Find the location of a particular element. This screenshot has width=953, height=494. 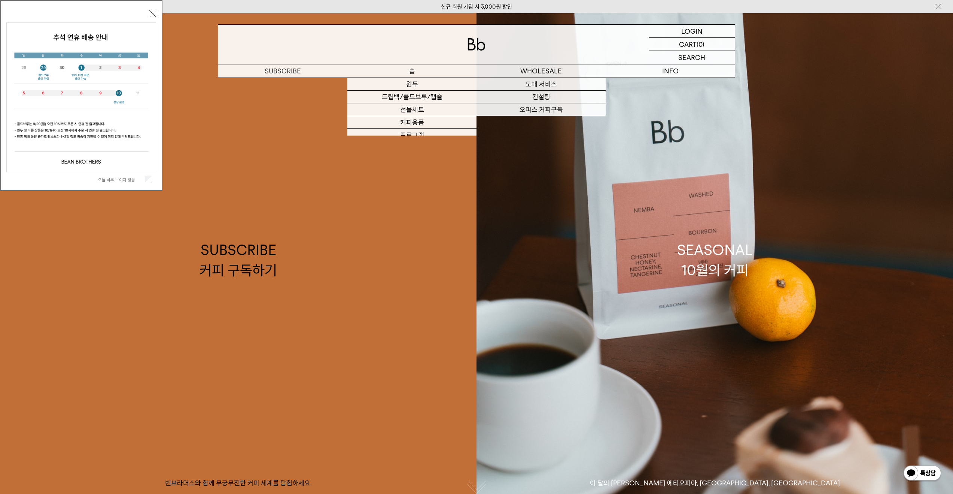

a: 컨설팅 is located at coordinates (541, 97).